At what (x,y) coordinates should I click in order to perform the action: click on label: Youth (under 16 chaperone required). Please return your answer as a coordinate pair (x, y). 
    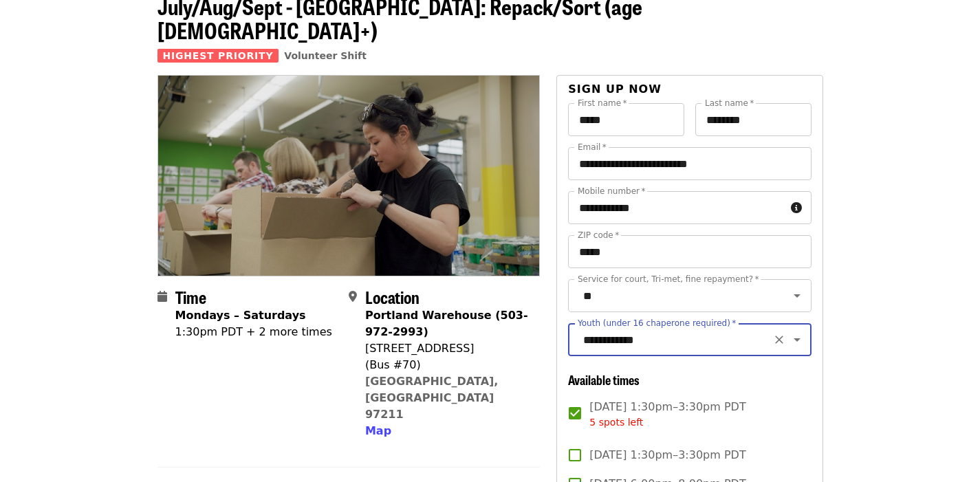
    Looking at the image, I should click on (657, 324).